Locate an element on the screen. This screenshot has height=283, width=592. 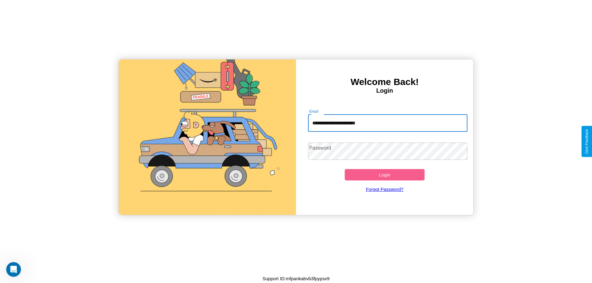
a: Forgot Password? is located at coordinates (385, 189).